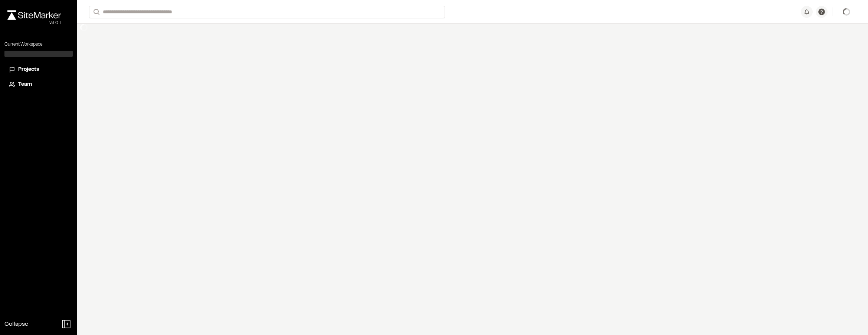  I want to click on span: Collapse, so click(16, 324).